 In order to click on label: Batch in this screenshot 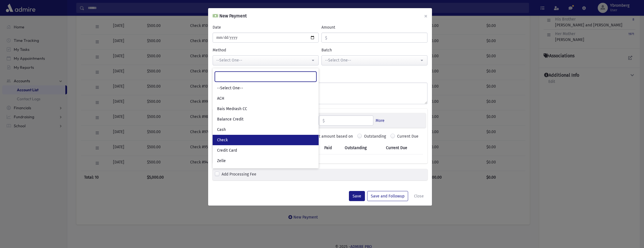, I will do `click(326, 50)`.